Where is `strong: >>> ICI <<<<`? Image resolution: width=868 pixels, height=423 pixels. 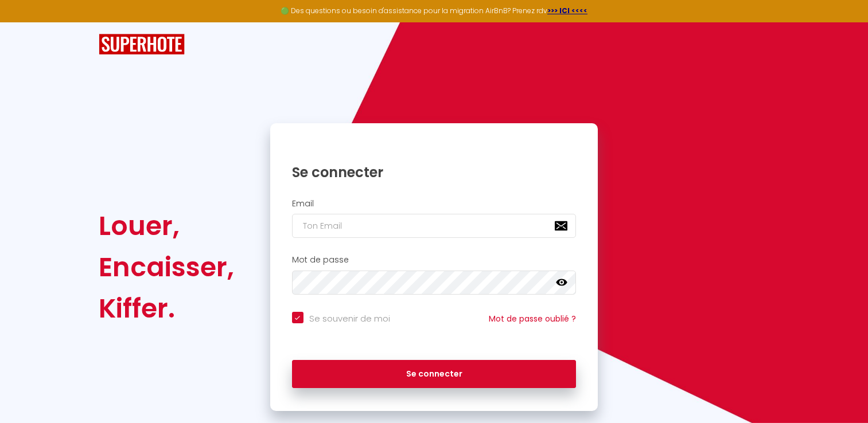
strong: >>> ICI <<<< is located at coordinates (568, 10).